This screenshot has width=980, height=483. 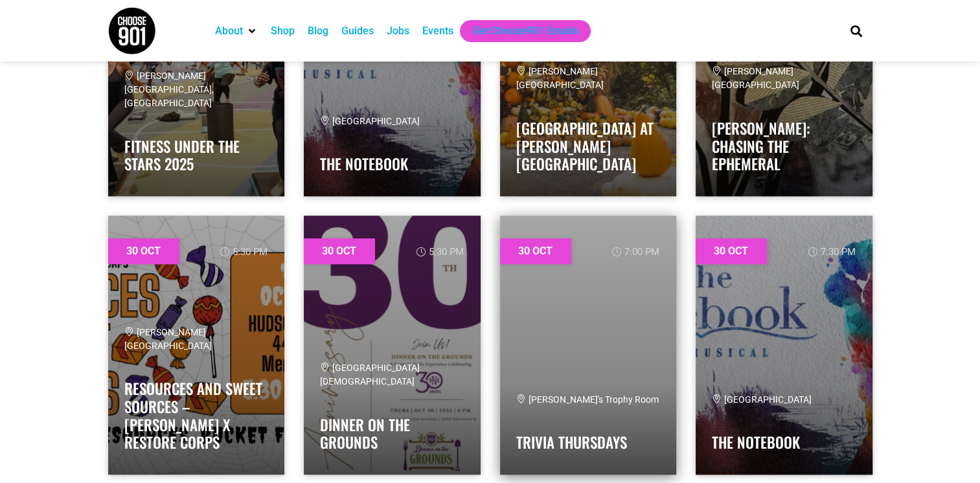 What do you see at coordinates (438, 31) in the screenshot?
I see `a: Events` at bounding box center [438, 31].